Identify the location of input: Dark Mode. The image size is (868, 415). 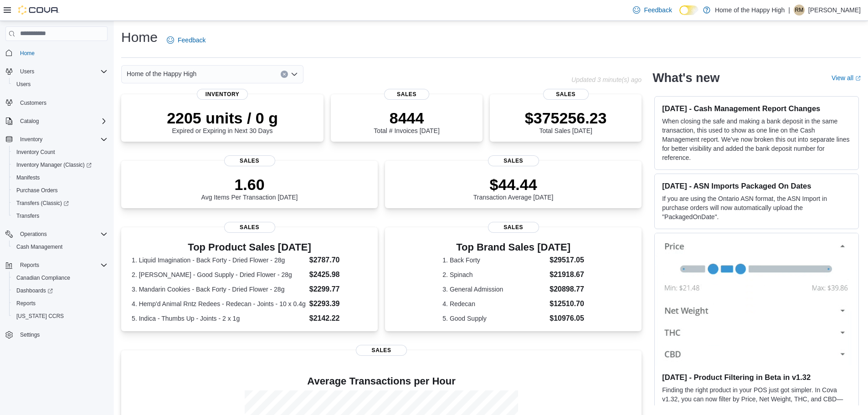
(689, 10).